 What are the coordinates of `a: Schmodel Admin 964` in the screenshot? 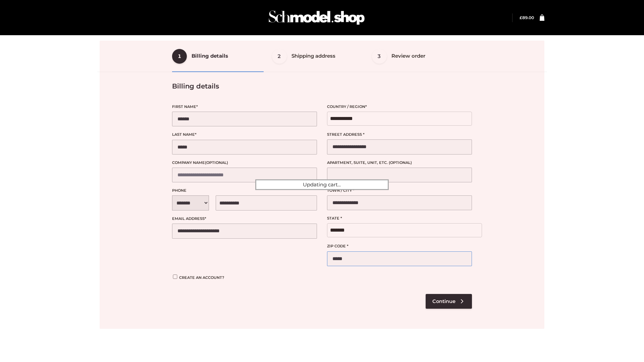 It's located at (316, 17).